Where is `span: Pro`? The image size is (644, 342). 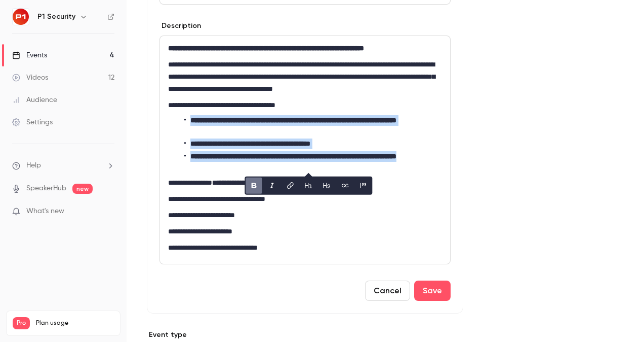
span: Pro is located at coordinates (21, 323).